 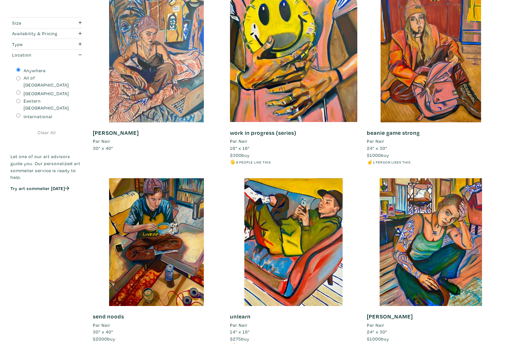 I want to click on span: $2000, so click(x=100, y=338).